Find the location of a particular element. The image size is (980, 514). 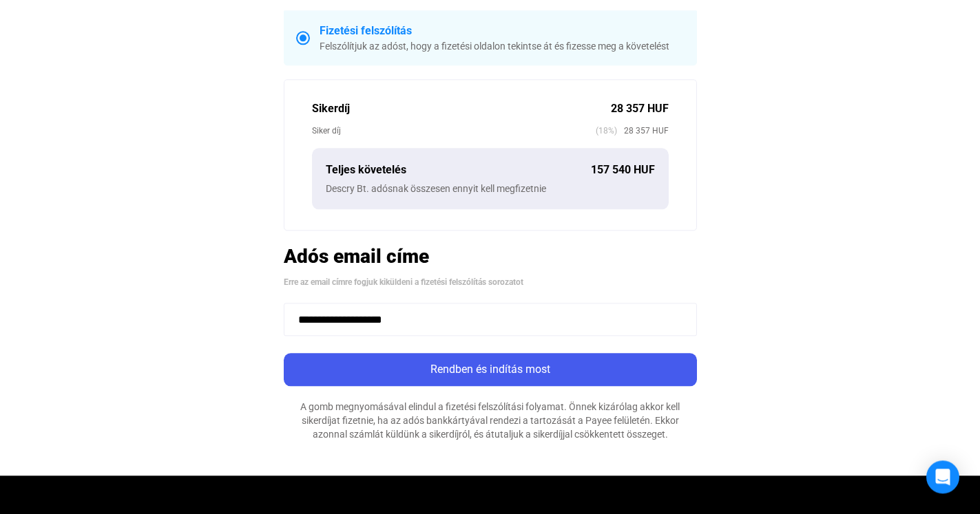

div: Siker díj is located at coordinates (454, 131).